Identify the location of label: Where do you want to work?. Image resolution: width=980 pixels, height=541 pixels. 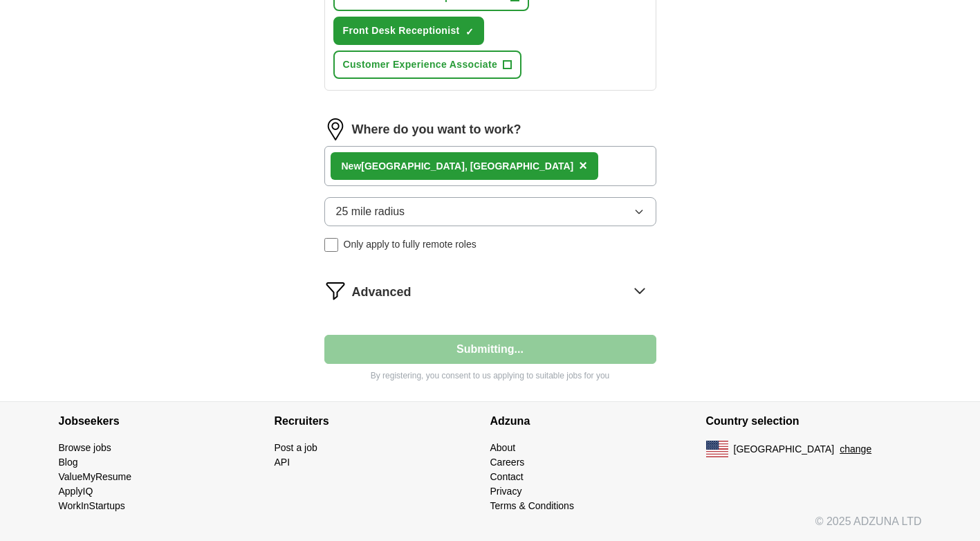
(436, 129).